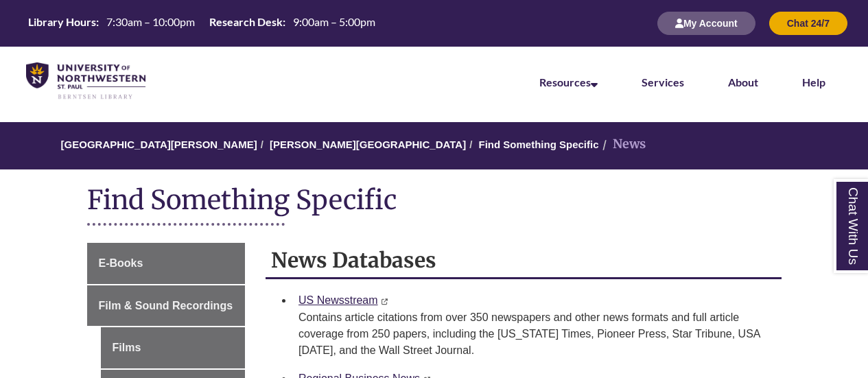 Image resolution: width=868 pixels, height=378 pixels. What do you see at coordinates (120, 263) in the screenshot?
I see `span: E-Books` at bounding box center [120, 263].